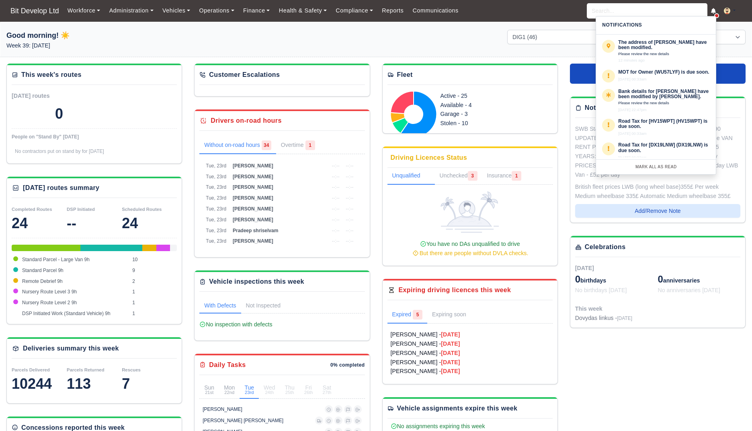 This screenshot has width=752, height=431. Describe the element at coordinates (327, 389) in the screenshot. I see `div: Sat` at that location.